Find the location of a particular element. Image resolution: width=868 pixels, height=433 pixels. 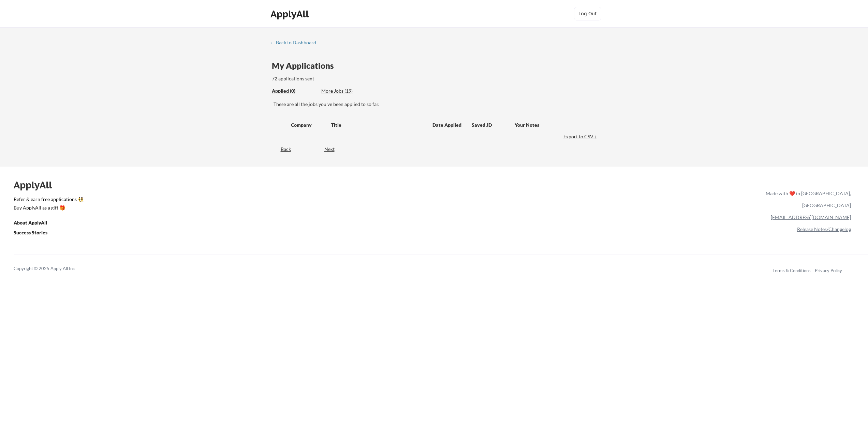

a: Terms & Conditions is located at coordinates (791, 270).